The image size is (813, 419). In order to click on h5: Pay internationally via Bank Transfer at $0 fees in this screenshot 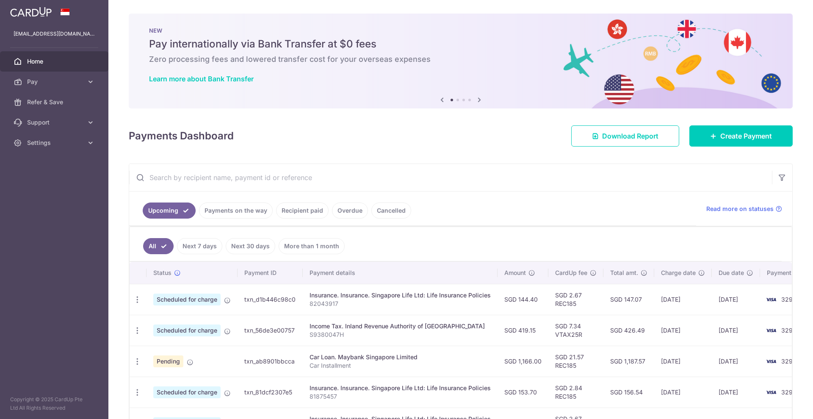, I will do `click(461, 44)`.